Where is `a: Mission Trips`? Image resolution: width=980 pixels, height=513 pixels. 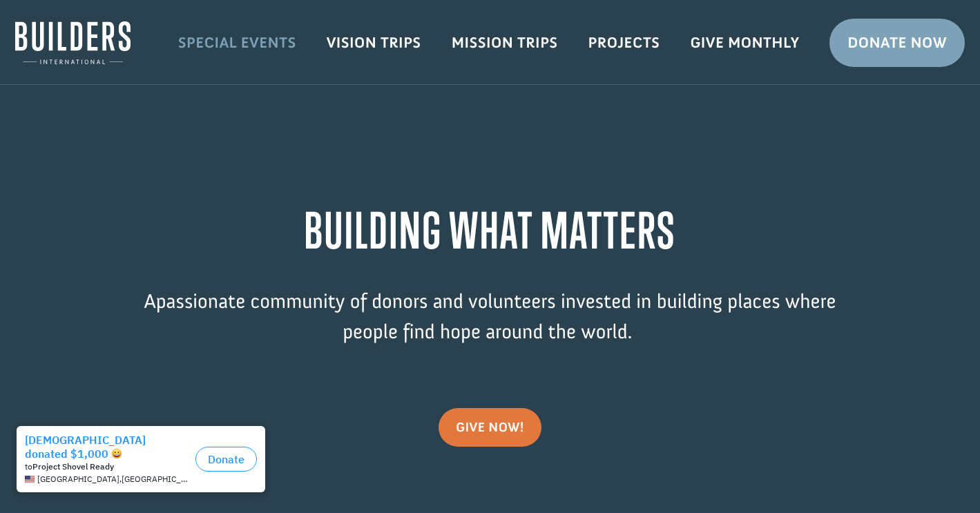 a: Mission Trips is located at coordinates (505, 43).